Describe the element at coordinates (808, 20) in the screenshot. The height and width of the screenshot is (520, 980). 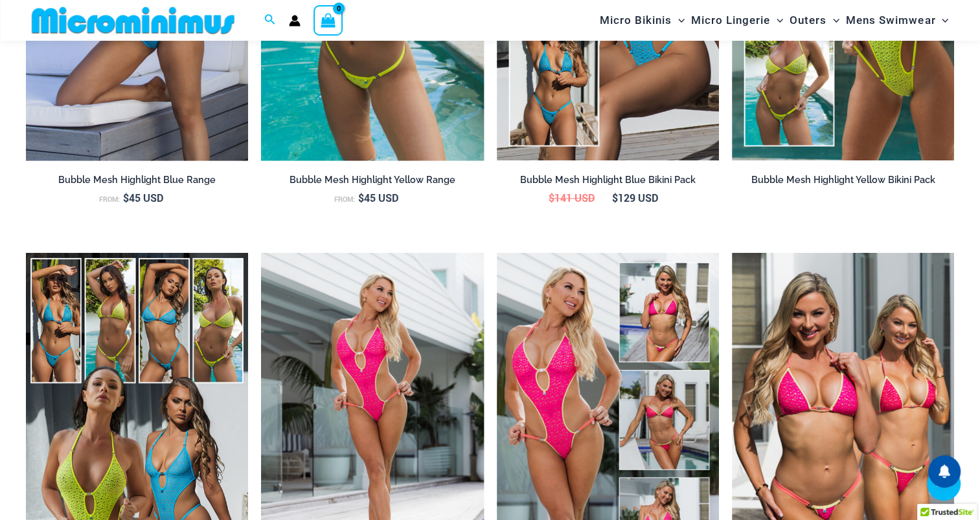
I see `span: Outers` at that location.